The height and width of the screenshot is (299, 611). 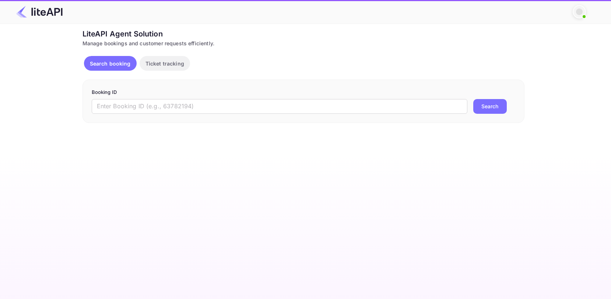 What do you see at coordinates (490, 107) in the screenshot?
I see `button: Search` at bounding box center [490, 107].